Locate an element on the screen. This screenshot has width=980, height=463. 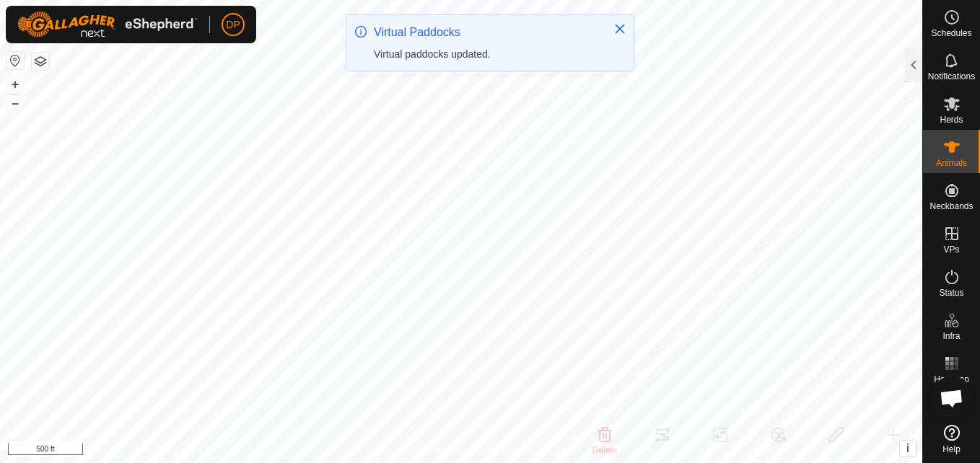
span: Help is located at coordinates (951, 449).